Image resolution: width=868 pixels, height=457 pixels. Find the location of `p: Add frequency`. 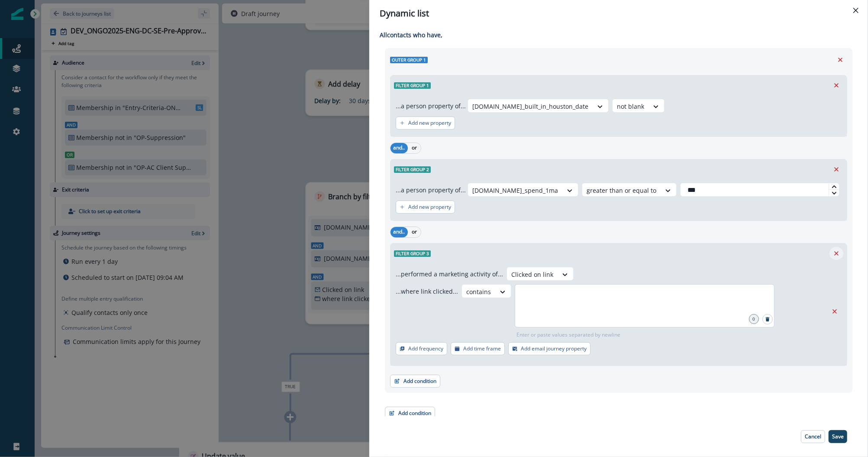

p: Add frequency is located at coordinates (426, 348).